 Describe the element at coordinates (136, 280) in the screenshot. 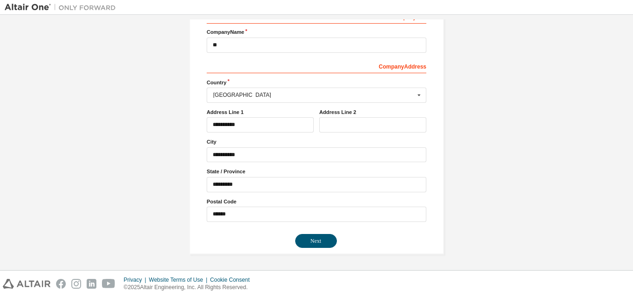

I see `div: Privacy` at that location.